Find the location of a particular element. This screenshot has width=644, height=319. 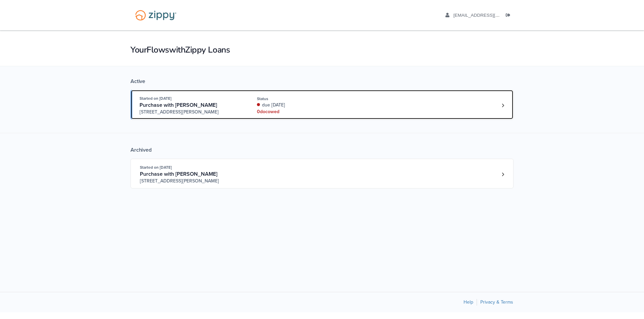

span: dylanfarr95@gmail.com is located at coordinates (492, 15).